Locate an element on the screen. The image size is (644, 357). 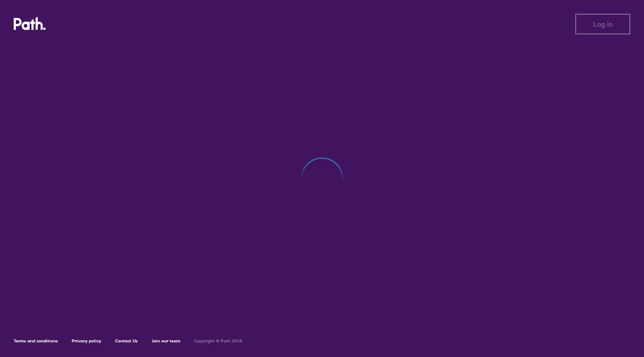
a: Contact Us is located at coordinates (126, 341).